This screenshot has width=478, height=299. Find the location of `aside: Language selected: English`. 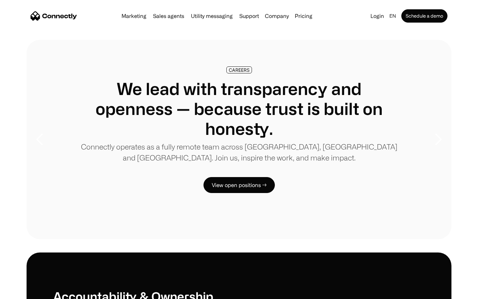

aside: Language selected: English is located at coordinates (23, 291).